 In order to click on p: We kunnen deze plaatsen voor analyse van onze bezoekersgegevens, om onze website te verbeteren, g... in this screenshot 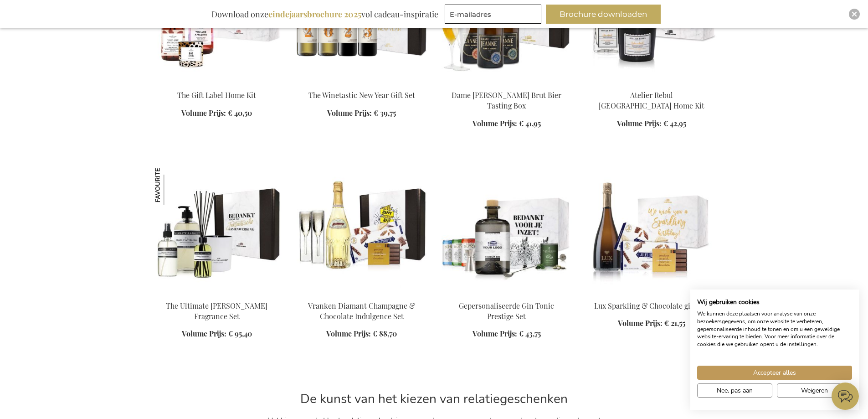, I will do `click(775, 329)`.